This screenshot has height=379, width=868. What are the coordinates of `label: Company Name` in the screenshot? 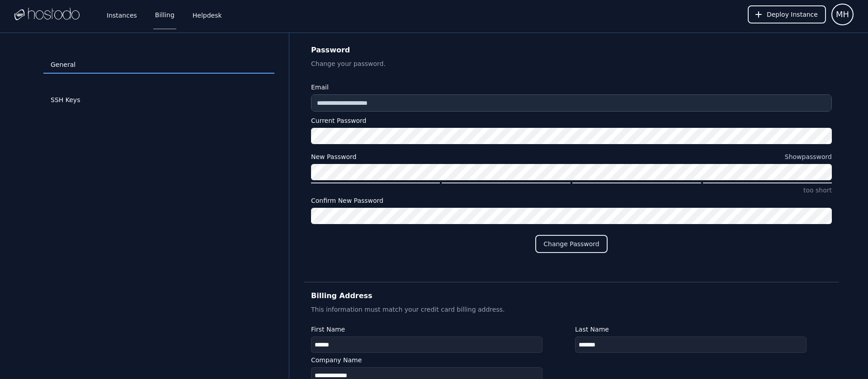 It's located at (571, 360).